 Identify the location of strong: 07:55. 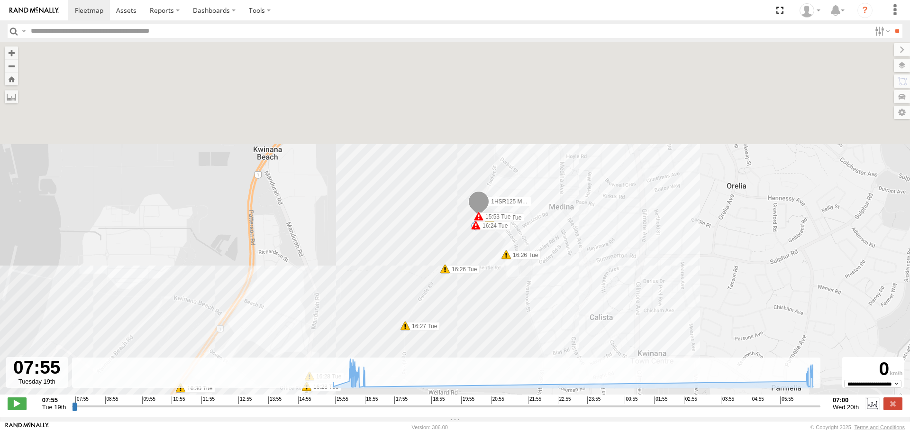
(54, 400).